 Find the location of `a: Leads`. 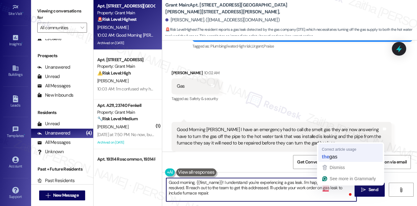

a: Leads is located at coordinates (16, 102).